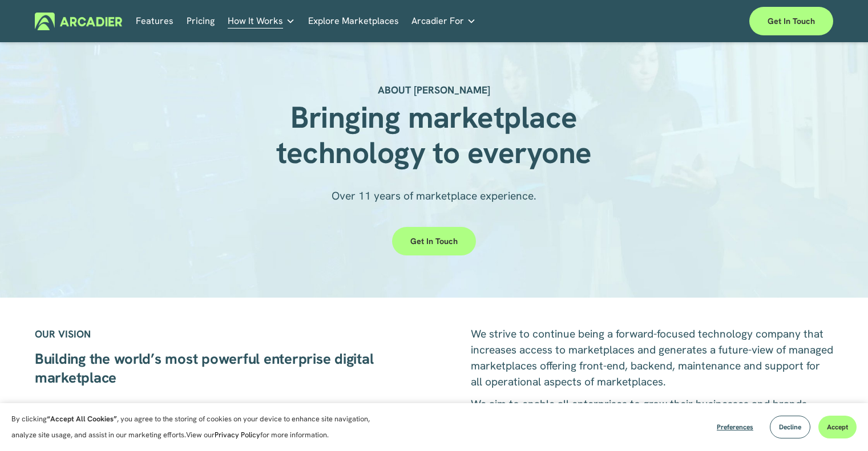 This screenshot has width=868, height=451. Describe the element at coordinates (353, 21) in the screenshot. I see `a: Explore Marketplaces` at that location.